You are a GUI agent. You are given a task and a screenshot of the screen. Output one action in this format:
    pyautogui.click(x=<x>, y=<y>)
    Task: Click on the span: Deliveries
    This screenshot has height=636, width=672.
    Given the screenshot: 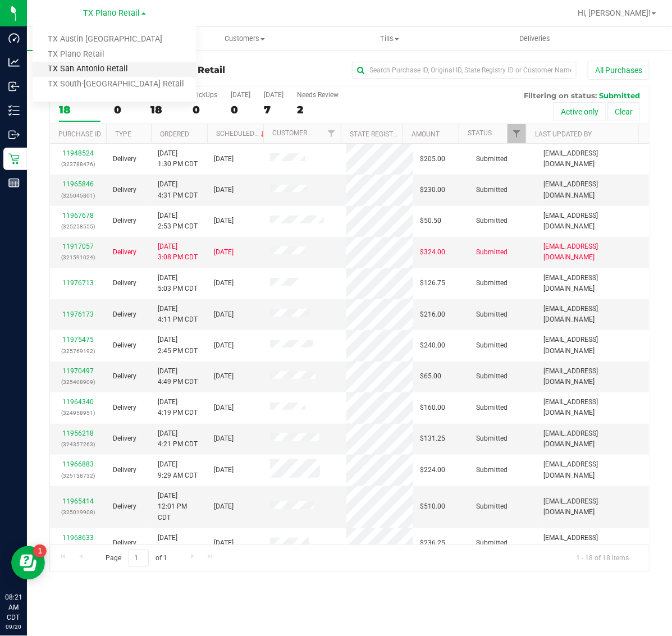 What is the action you would take?
    pyautogui.click(x=534, y=39)
    